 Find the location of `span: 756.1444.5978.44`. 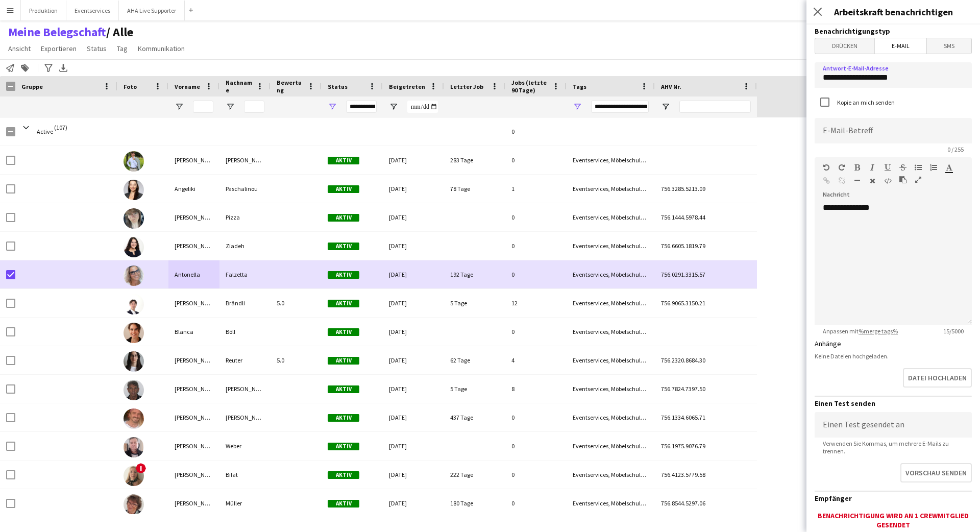

span: 756.1444.5978.44 is located at coordinates (683, 217).